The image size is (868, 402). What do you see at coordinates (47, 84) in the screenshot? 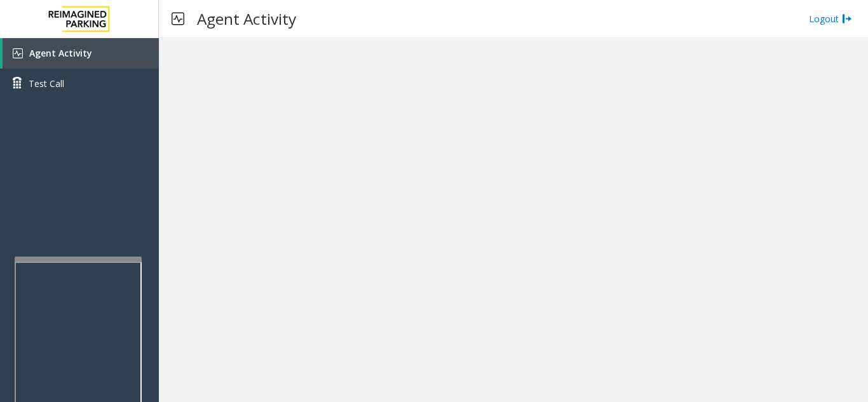
I see `span: Test Call` at bounding box center [47, 84].